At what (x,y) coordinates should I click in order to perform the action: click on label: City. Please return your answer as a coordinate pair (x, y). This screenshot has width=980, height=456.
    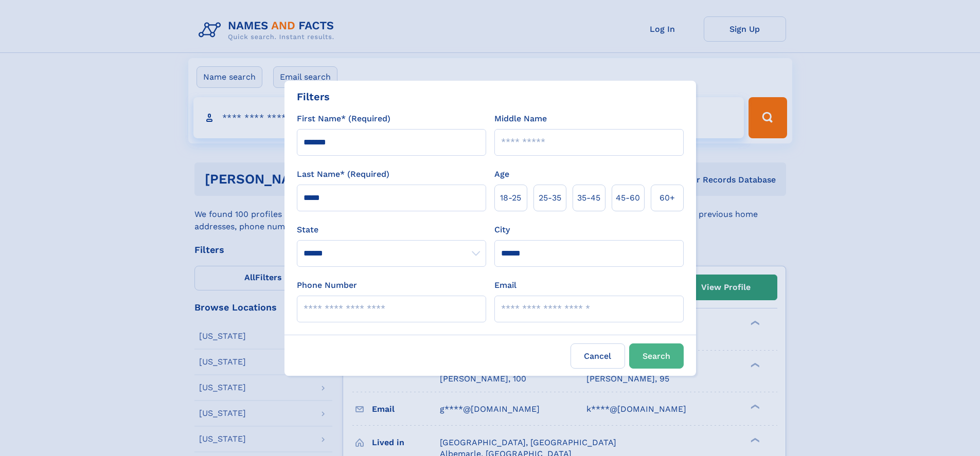
    Looking at the image, I should click on (502, 230).